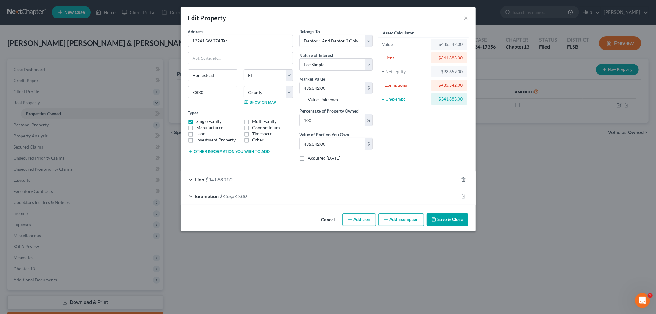 This screenshot has width=656, height=314. I want to click on div: -$341,883.00, so click(449, 99).